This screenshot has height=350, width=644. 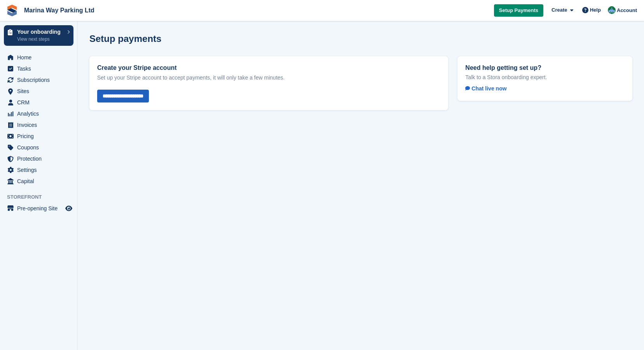 I want to click on span: Analytics, so click(x=40, y=114).